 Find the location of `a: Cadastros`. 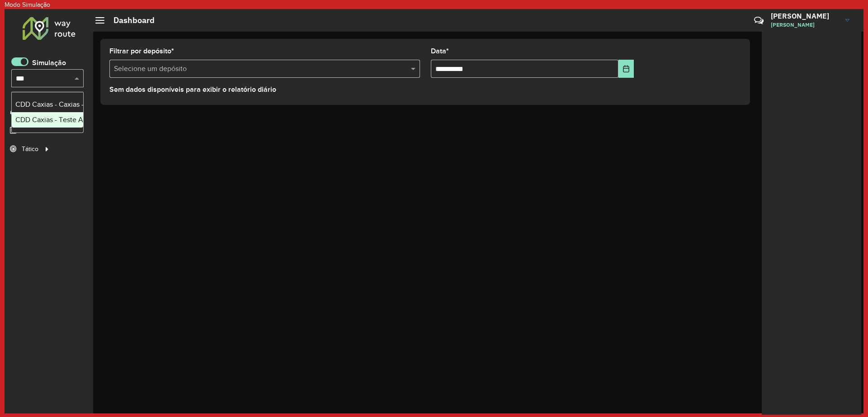

a: Cadastros is located at coordinates (34, 131).